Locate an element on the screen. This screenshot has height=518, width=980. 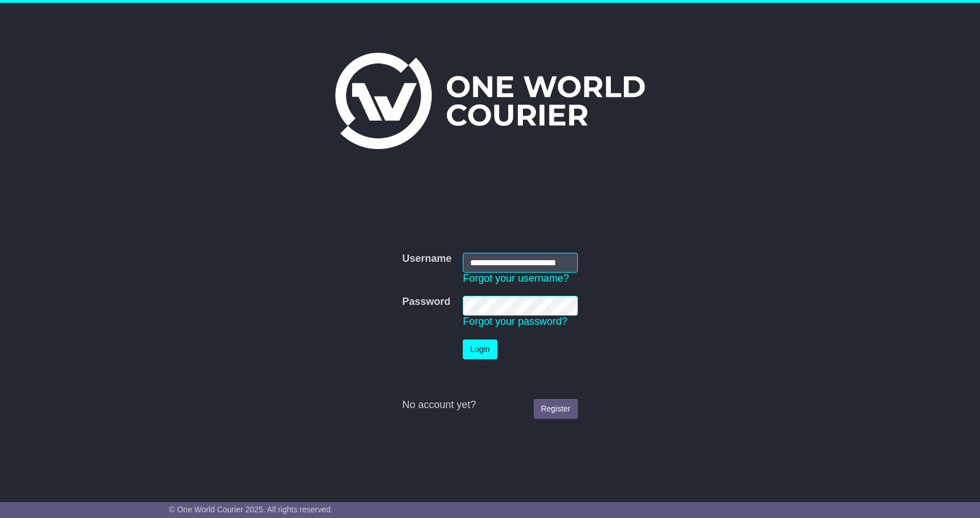
label: Username is located at coordinates (426, 259).